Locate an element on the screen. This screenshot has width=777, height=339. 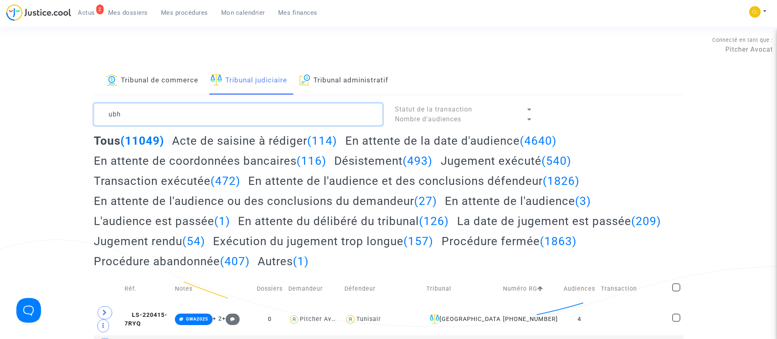
span: LS-220415-7RYQ is located at coordinates (146, 319).